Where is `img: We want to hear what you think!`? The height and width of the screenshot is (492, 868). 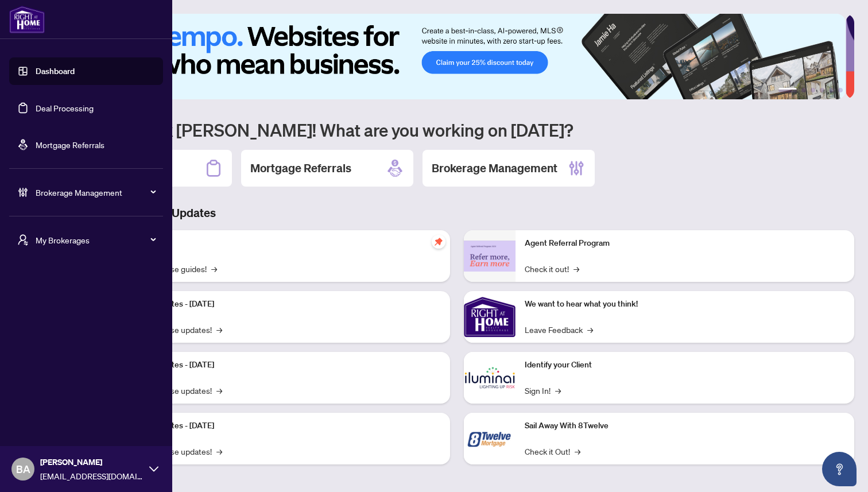
img: We want to hear what you think! is located at coordinates (490, 317).